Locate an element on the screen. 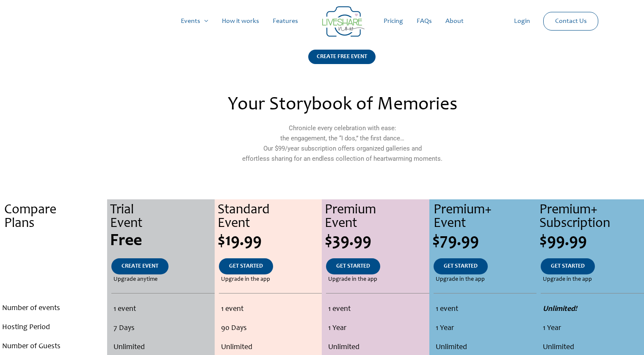 The width and height of the screenshot is (644, 355). div: Premium+ Subscription is located at coordinates (591, 217).